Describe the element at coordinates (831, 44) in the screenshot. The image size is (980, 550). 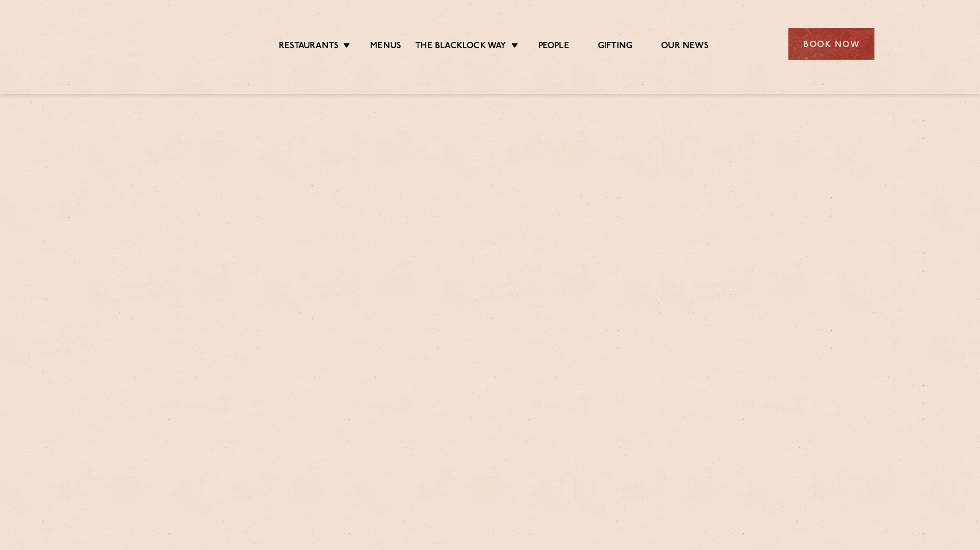
I see `div: Book Now` at that location.